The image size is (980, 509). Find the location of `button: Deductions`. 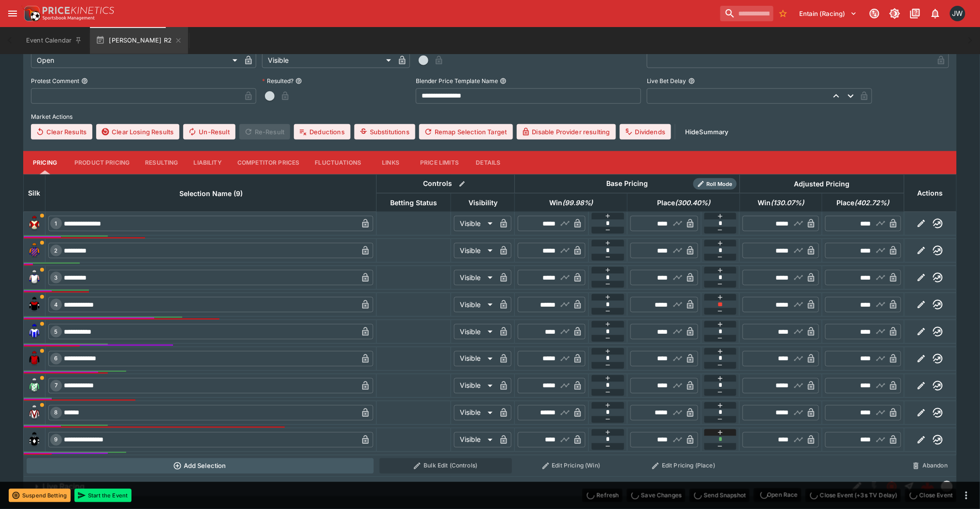

button: Deductions is located at coordinates (322, 132).